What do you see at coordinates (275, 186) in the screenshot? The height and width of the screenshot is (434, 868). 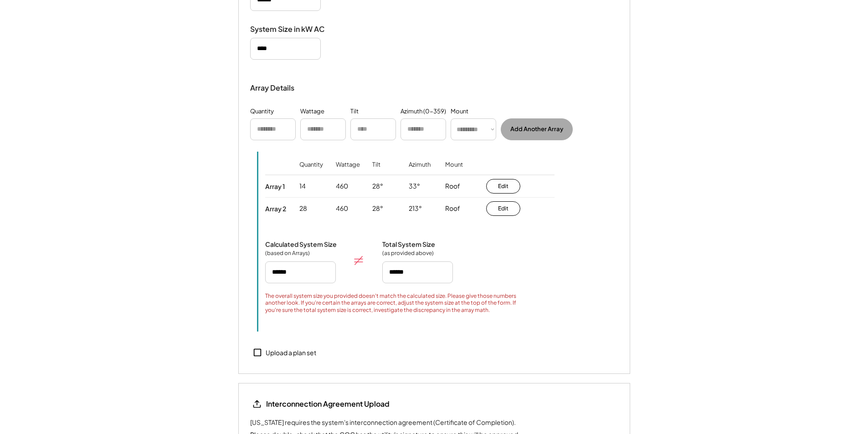 I see `div: Array 1` at bounding box center [275, 186].